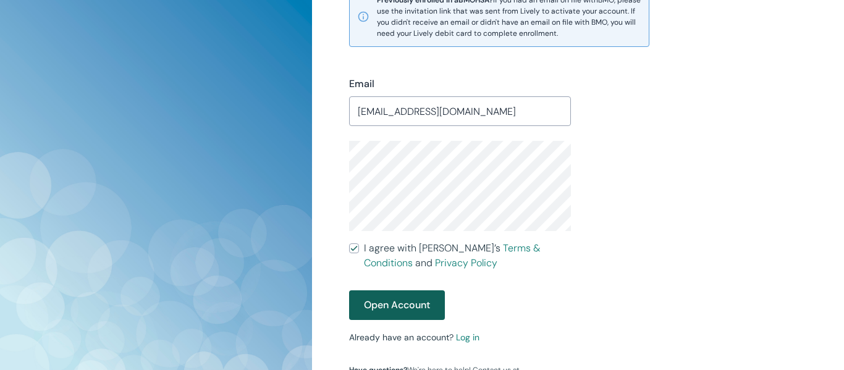  I want to click on a: Privacy Policy, so click(466, 263).